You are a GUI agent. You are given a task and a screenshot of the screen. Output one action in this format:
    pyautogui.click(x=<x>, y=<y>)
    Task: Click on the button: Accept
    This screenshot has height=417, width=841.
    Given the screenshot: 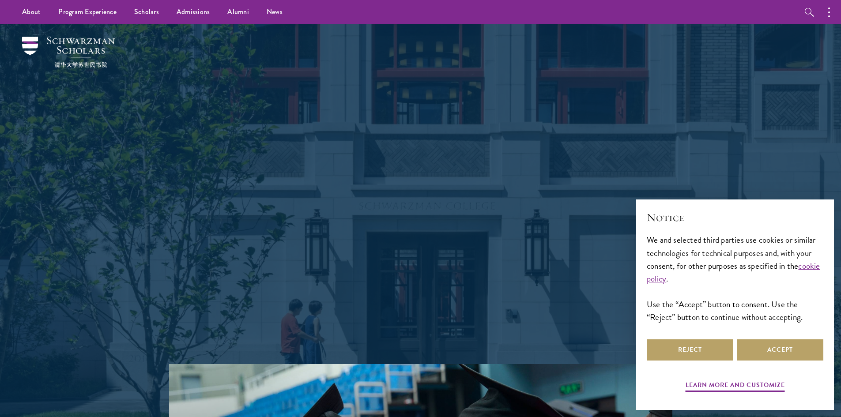 What is the action you would take?
    pyautogui.click(x=781, y=350)
    